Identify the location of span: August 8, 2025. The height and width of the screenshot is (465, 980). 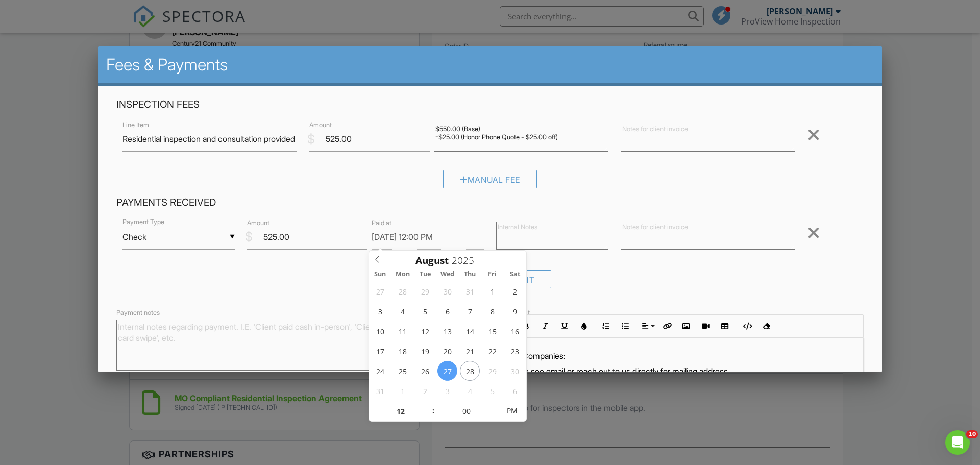
(492, 311).